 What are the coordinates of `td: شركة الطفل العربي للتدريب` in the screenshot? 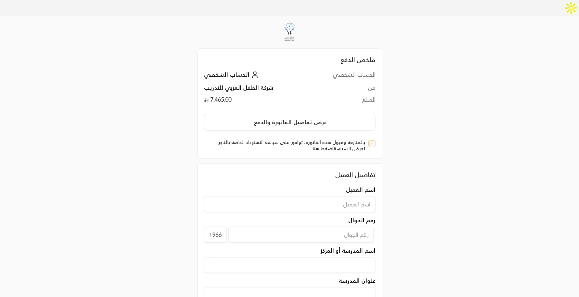 It's located at (257, 90).